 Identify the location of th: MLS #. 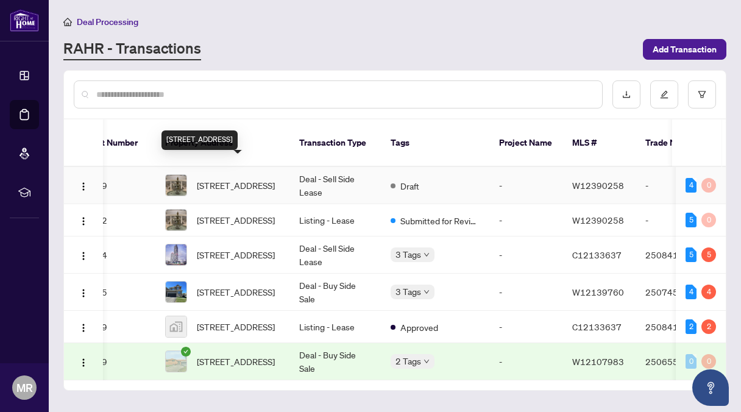
(599, 143).